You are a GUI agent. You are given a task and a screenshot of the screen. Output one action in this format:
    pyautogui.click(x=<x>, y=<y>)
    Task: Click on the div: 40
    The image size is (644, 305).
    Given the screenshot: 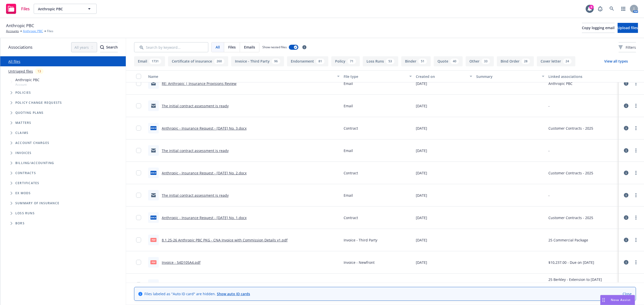 What is the action you would take?
    pyautogui.click(x=455, y=61)
    